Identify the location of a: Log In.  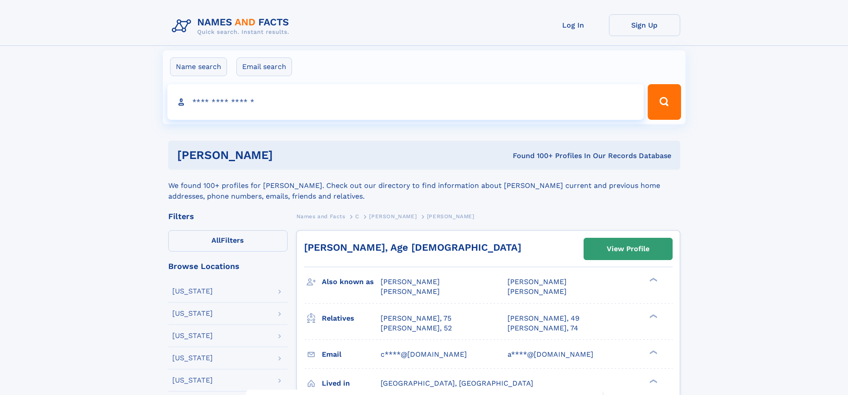
(573, 25).